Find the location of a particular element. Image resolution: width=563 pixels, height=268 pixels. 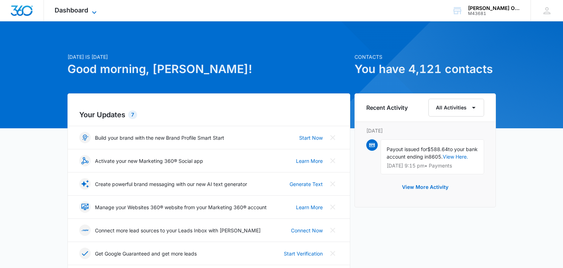

p: Create powerful brand messaging with our new AI text generator is located at coordinates (171, 184).